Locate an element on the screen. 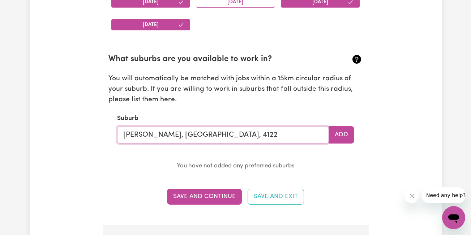 This screenshot has width=471, height=235. small: You have not added any preferred suburbs is located at coordinates (235, 166).